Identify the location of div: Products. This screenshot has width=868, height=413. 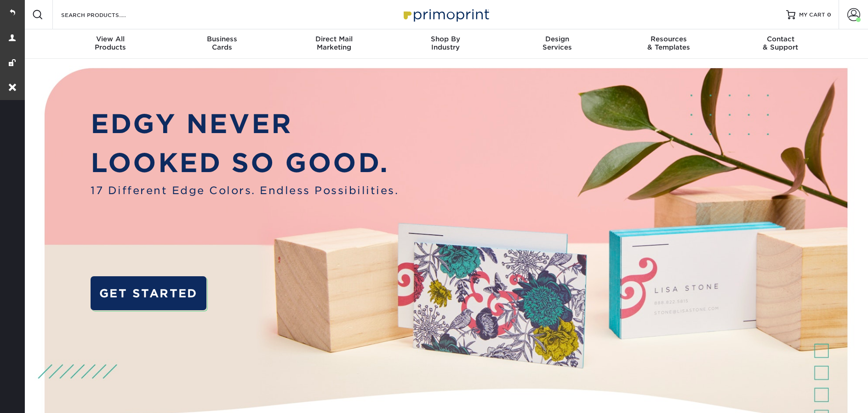
(111, 43).